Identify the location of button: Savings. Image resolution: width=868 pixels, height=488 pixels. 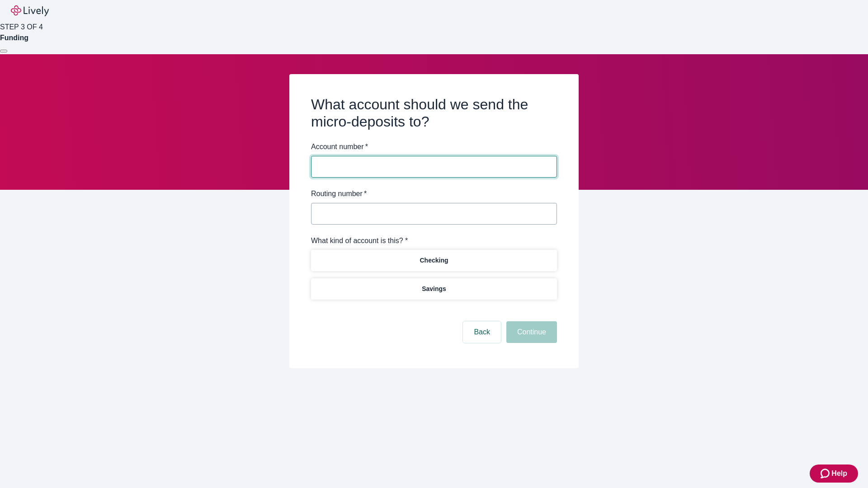
(434, 289).